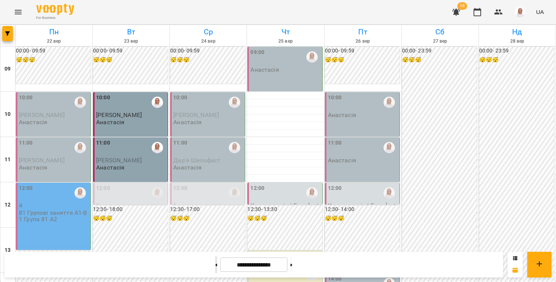 The image size is (556, 282). What do you see at coordinates (8, 251) in the screenshot?
I see `h6: 13` at bounding box center [8, 251].